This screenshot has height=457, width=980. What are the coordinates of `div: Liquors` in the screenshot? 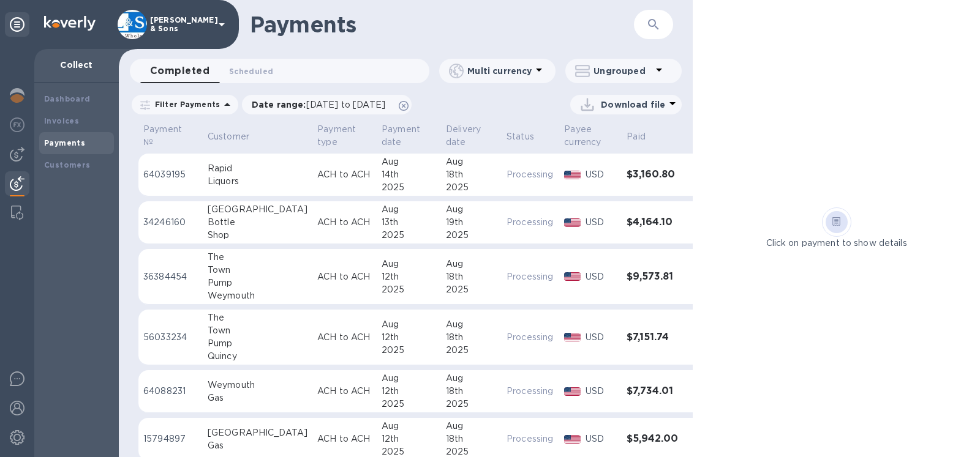 It's located at (257, 181).